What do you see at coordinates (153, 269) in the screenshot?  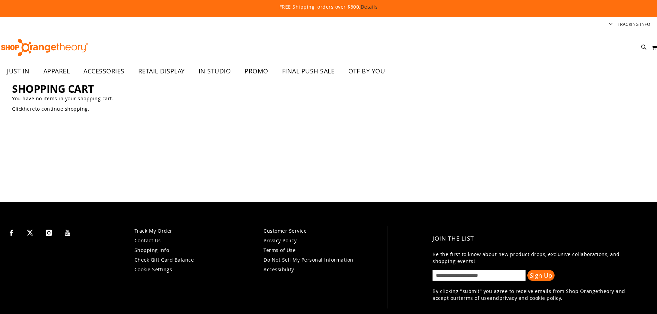 I see `a: Cookie Settings` at bounding box center [153, 269].